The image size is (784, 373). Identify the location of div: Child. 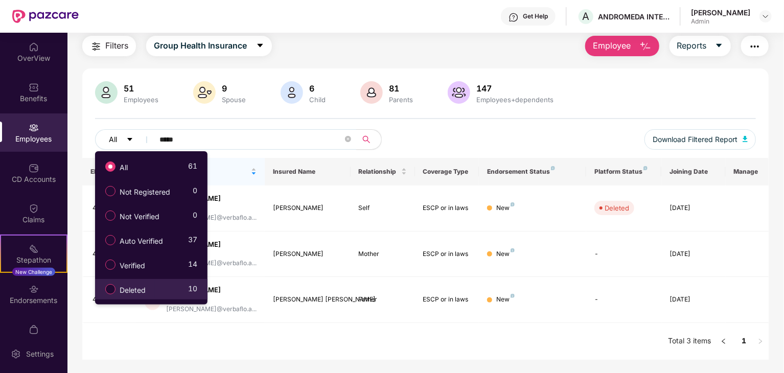
(317, 100).